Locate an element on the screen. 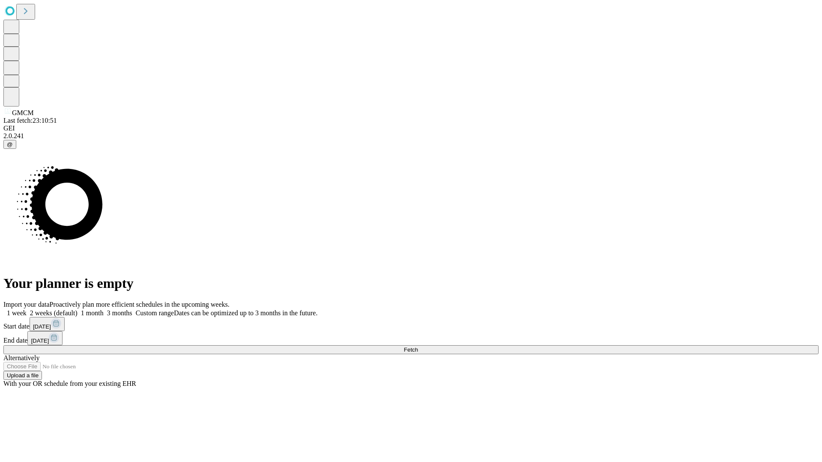 The width and height of the screenshot is (822, 462). span: Last fetch: 23:10:51 is located at coordinates (30, 120).